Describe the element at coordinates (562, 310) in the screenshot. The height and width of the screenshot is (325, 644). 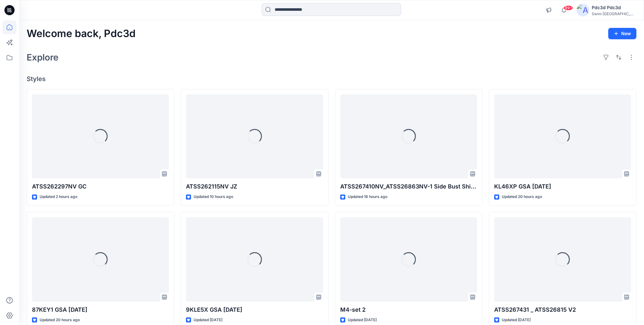
I see `p: ATSS267431 _ ATSS26815 V2` at that location.